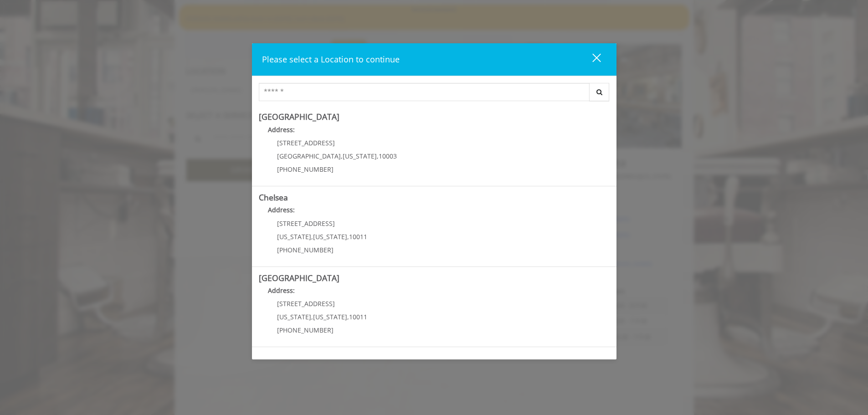 This screenshot has width=868, height=415. I want to click on b: Chelsea, so click(273, 197).